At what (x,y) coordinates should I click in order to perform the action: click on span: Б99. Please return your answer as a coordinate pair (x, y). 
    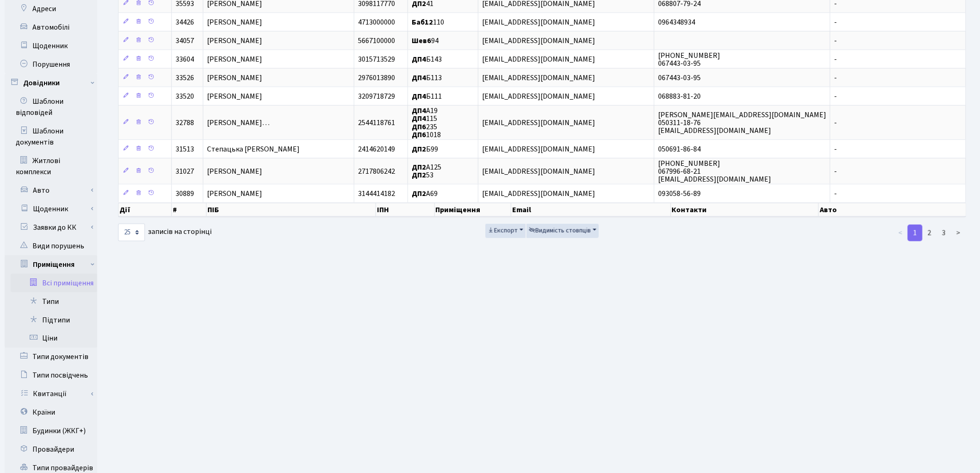
    Looking at the image, I should click on (425, 149).